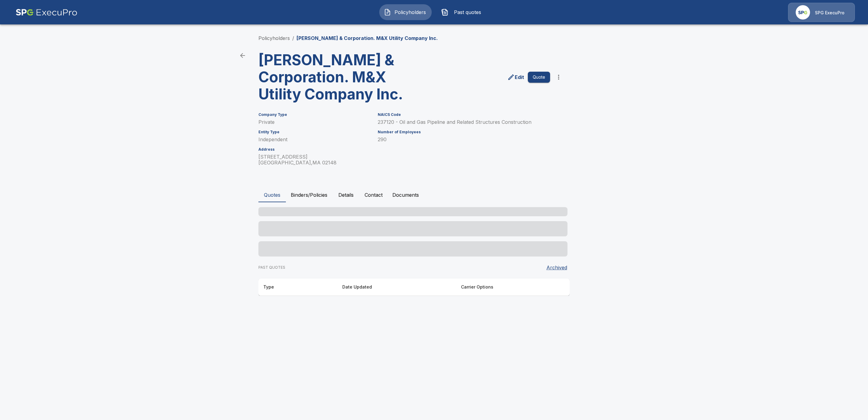 Image resolution: width=868 pixels, height=420 pixels. I want to click on p: PAST QUOTES, so click(272, 268).